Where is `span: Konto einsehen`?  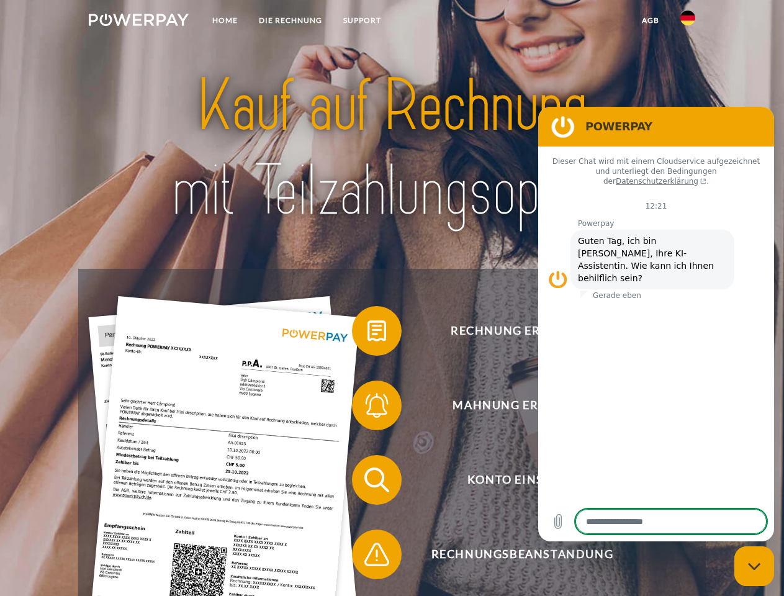 span: Konto einsehen is located at coordinates (522, 480).